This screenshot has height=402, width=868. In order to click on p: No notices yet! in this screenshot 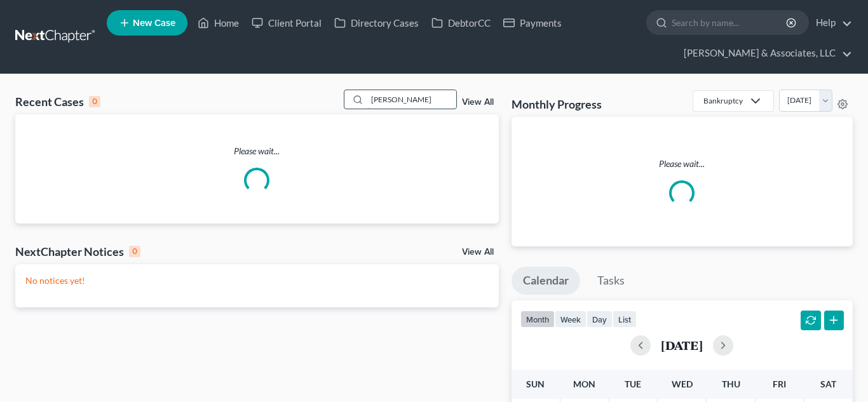, I will do `click(257, 281)`.